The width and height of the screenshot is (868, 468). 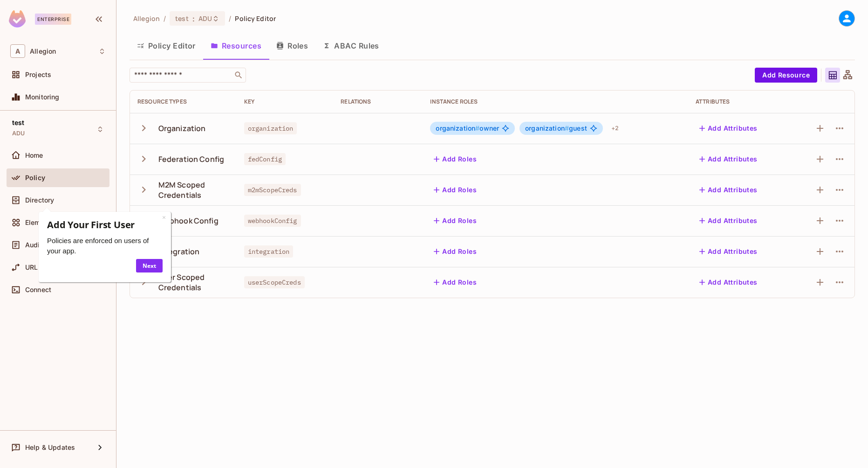 What do you see at coordinates (34, 156) in the screenshot?
I see `span: Home` at bounding box center [34, 156].